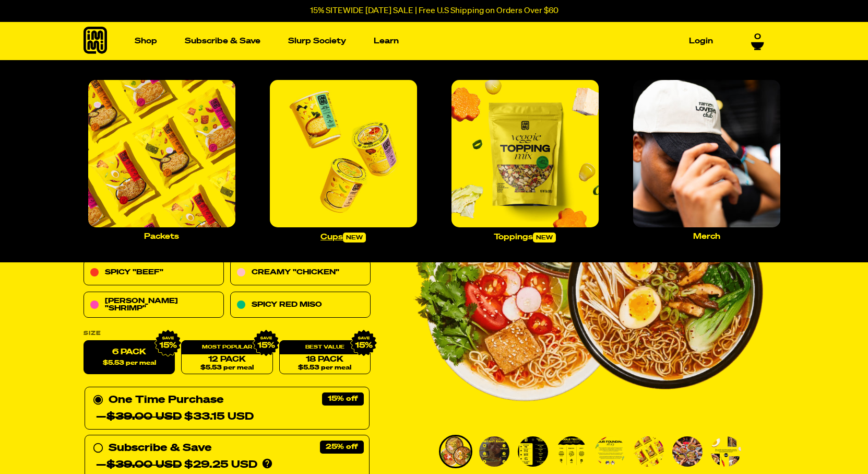 Image resolution: width=868 pixels, height=474 pixels. Describe the element at coordinates (525, 237) in the screenshot. I see `p: Toppings` at that location.